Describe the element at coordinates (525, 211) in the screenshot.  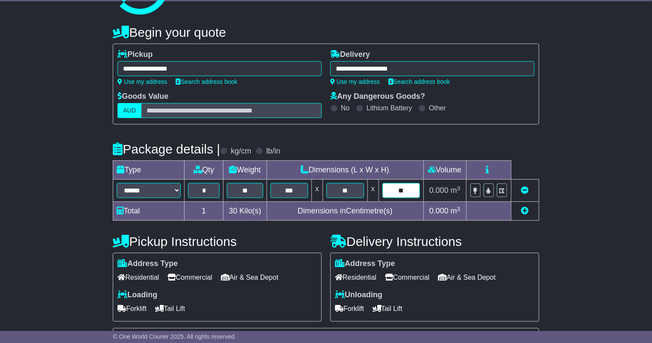
I see `a: Add new item` at that location.